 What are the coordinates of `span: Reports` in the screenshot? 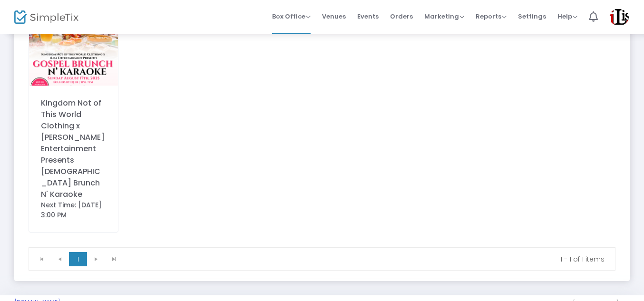 It's located at (491, 16).